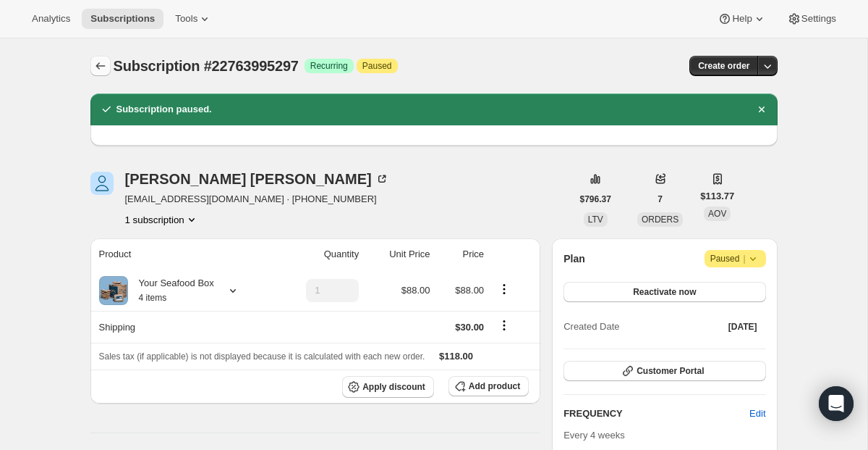 Image resolution: width=868 pixels, height=450 pixels. I want to click on span: Created Date, so click(592, 326).